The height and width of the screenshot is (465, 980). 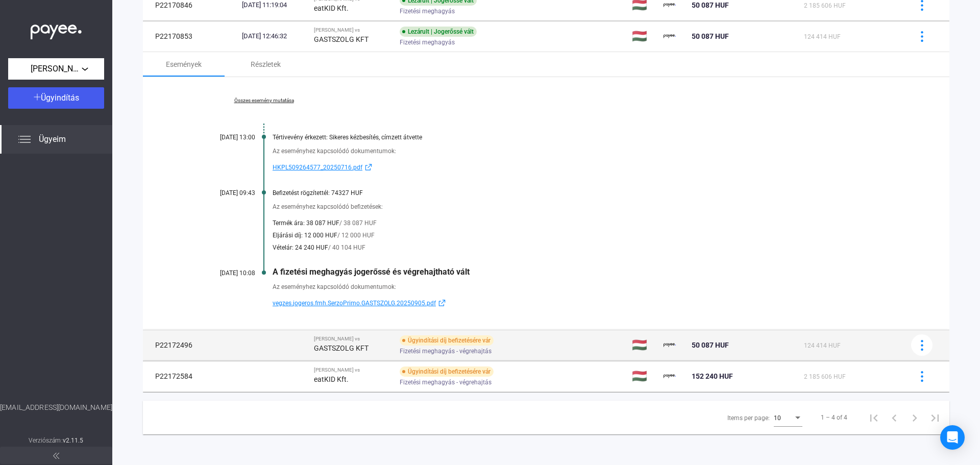 What do you see at coordinates (57, 456) in the screenshot?
I see `img: arrow-double-left-grey.svg` at bounding box center [57, 456].